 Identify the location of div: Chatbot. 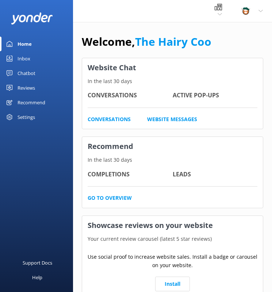
(26, 73).